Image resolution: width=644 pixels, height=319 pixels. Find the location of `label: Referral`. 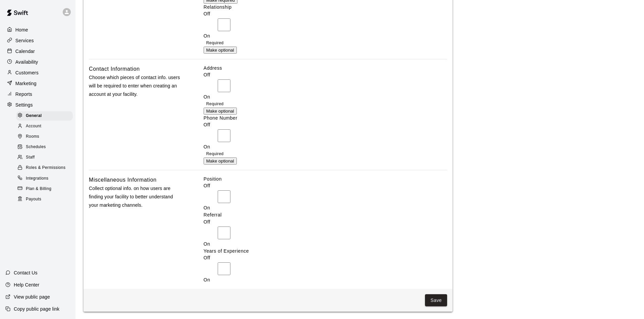

label: Referral is located at coordinates (213, 215).